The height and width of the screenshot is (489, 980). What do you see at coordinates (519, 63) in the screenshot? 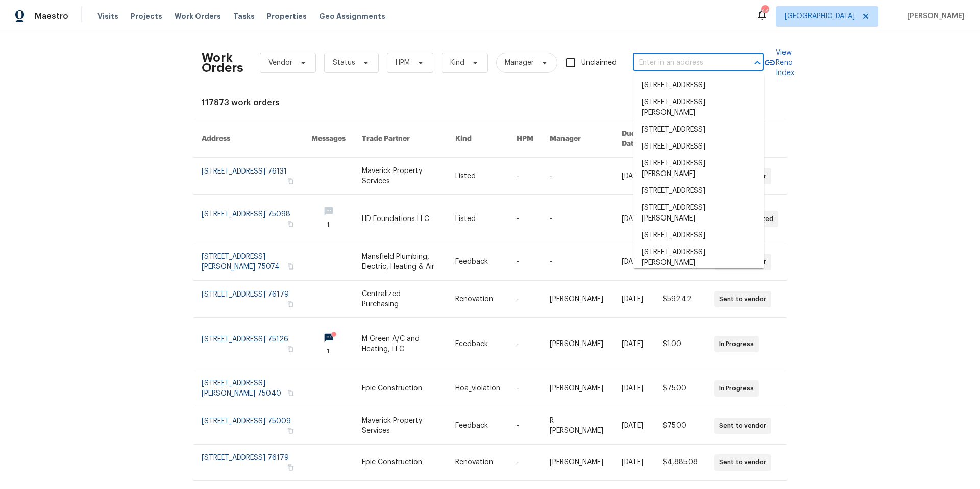
I see `span: Manager` at bounding box center [519, 63].